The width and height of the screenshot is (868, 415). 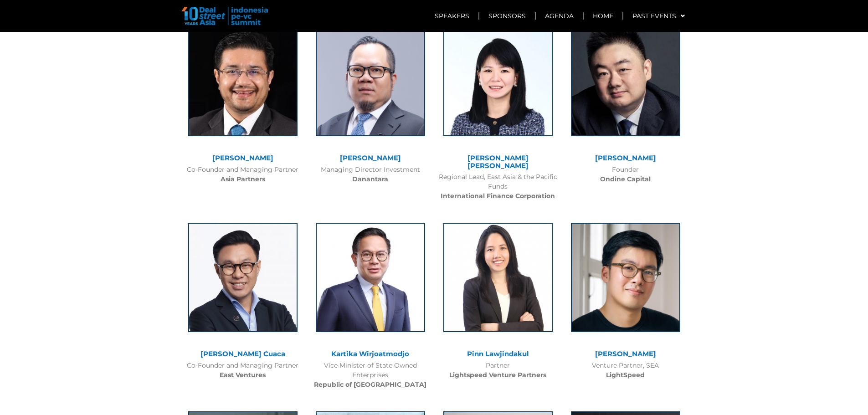 I want to click on a: Pinn Lawjindakul, so click(x=498, y=353).